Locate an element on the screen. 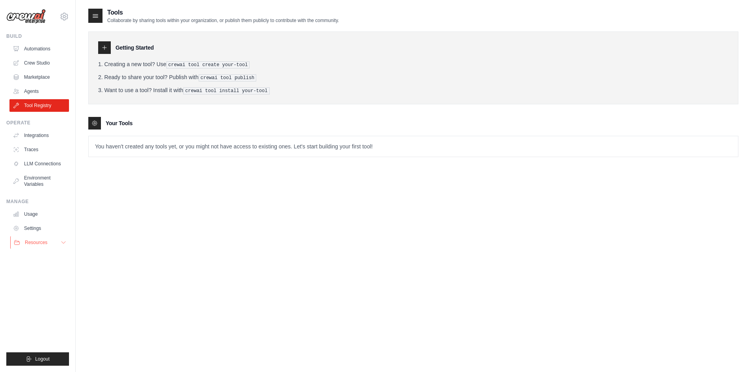 This screenshot has height=372, width=751. a: Integrations is located at coordinates (39, 136).